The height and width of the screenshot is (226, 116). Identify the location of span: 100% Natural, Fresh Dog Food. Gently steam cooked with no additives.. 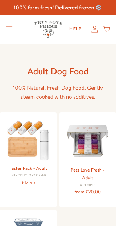
(58, 92).